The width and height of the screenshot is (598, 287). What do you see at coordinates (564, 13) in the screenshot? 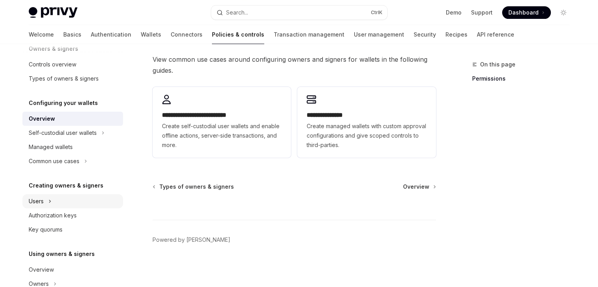
I see `button: Toggle dark mode` at bounding box center [564, 13].